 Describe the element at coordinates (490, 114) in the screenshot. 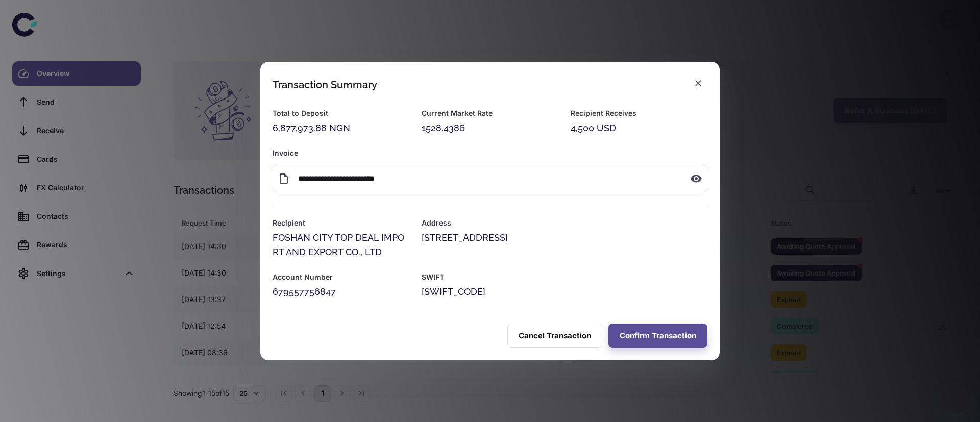

I see `h6: Current Market Rate` at that location.